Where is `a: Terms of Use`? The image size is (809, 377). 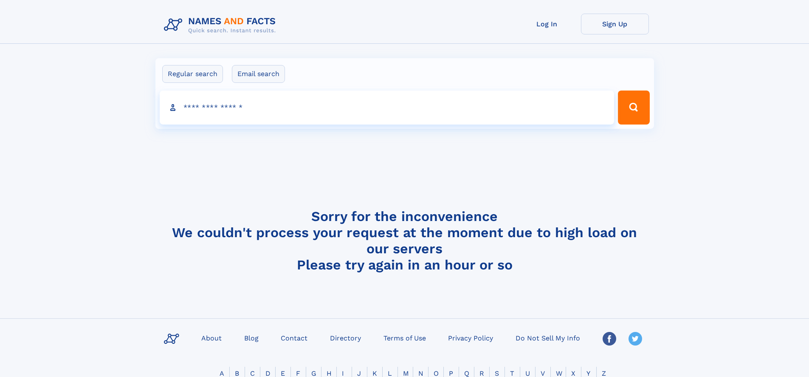 a: Terms of Use is located at coordinates (405, 337).